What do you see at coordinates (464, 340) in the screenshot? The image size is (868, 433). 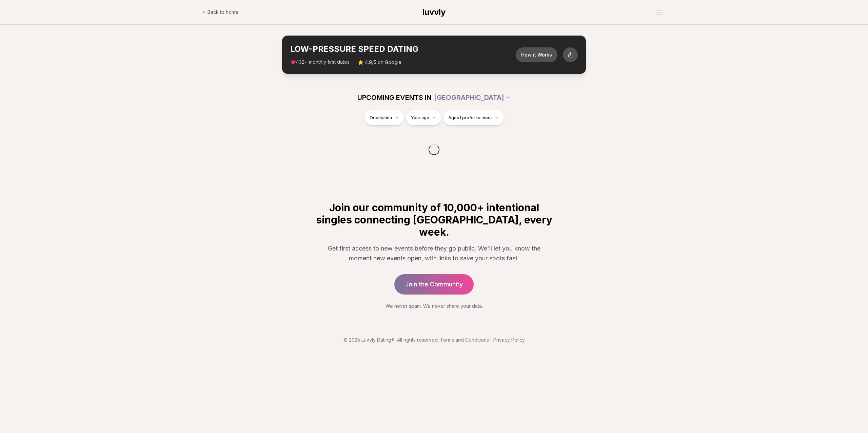 I see `a: Terms and Conditions` at bounding box center [464, 340].